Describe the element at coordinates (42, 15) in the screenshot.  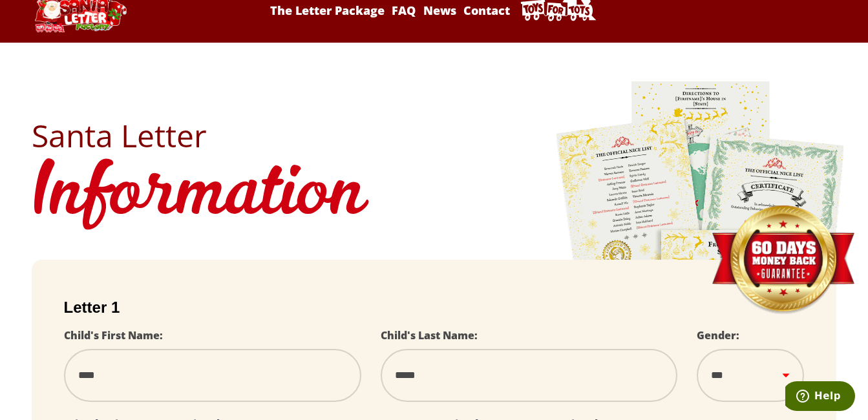
I see `span: Help` at that location.